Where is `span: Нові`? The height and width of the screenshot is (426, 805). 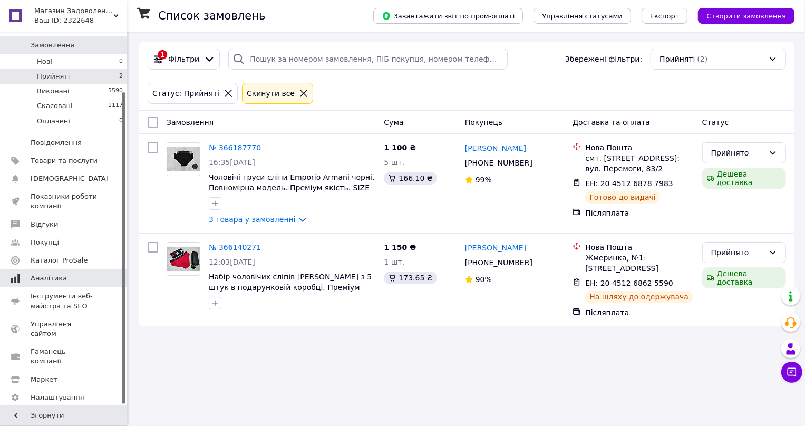 span: Нові is located at coordinates (44, 62).